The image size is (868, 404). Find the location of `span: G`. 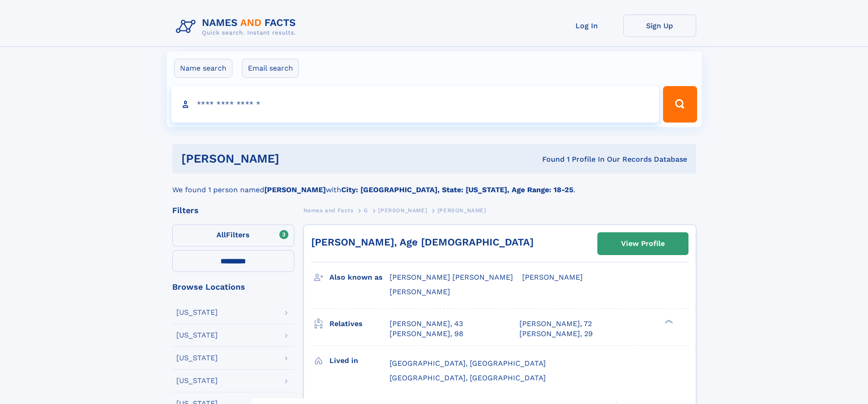

span: G is located at coordinates (366, 211).